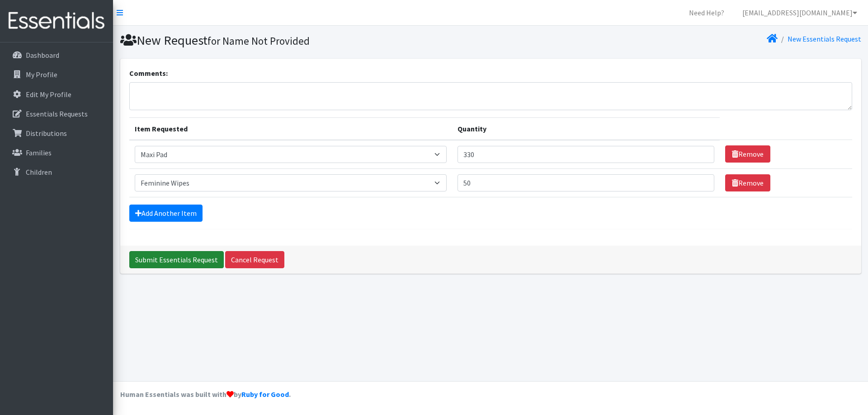 The height and width of the screenshot is (415, 868). What do you see at coordinates (57, 133) in the screenshot?
I see `a: Distributions` at bounding box center [57, 133].